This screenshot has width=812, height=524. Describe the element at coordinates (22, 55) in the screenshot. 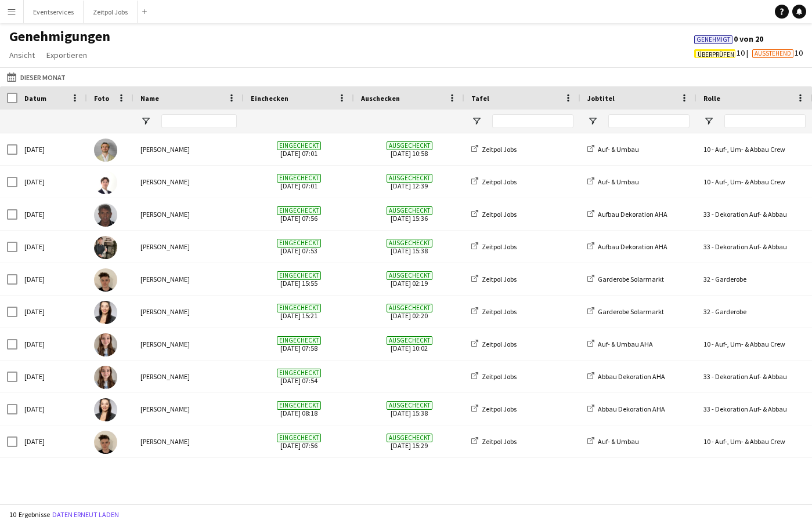

I see `a: Ansicht` at that location.